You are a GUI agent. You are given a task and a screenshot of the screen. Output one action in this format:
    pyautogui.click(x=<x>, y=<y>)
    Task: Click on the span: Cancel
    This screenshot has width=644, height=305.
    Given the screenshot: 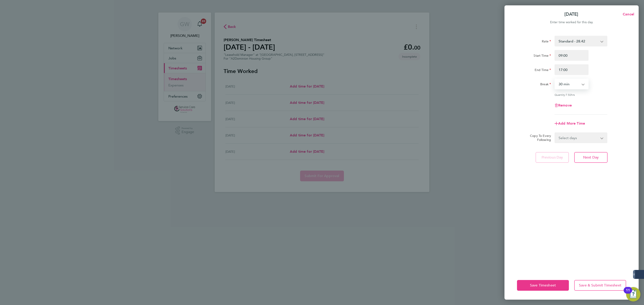 What is the action you would take?
    pyautogui.click(x=628, y=14)
    